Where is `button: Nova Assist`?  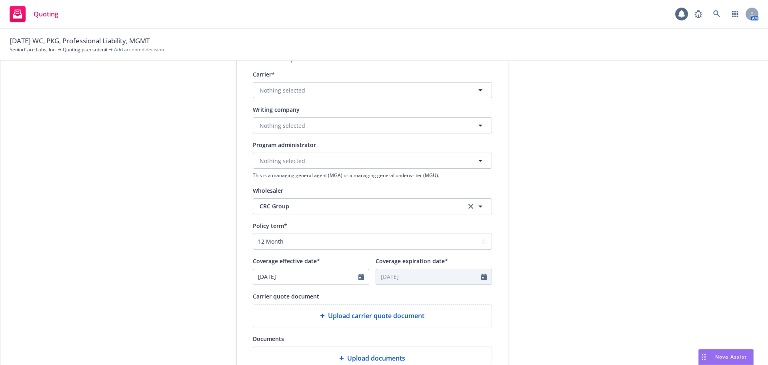 button: Nova Assist is located at coordinates (726, 357).